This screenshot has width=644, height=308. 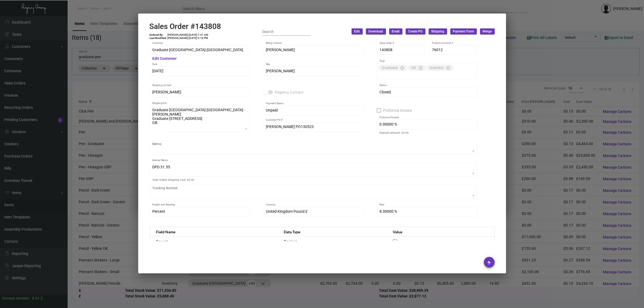 What do you see at coordinates (162, 241) in the screenshot?
I see `span: Repeat` at bounding box center [162, 241].